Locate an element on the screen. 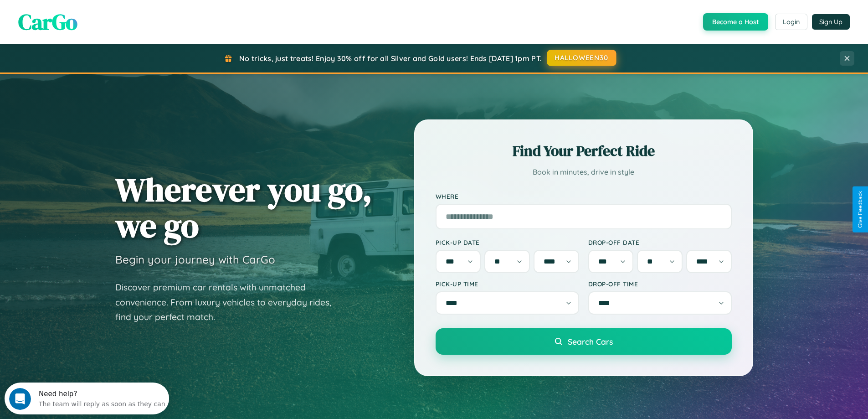 The height and width of the screenshot is (419, 868). label: Drop-off Time is located at coordinates (660, 284).